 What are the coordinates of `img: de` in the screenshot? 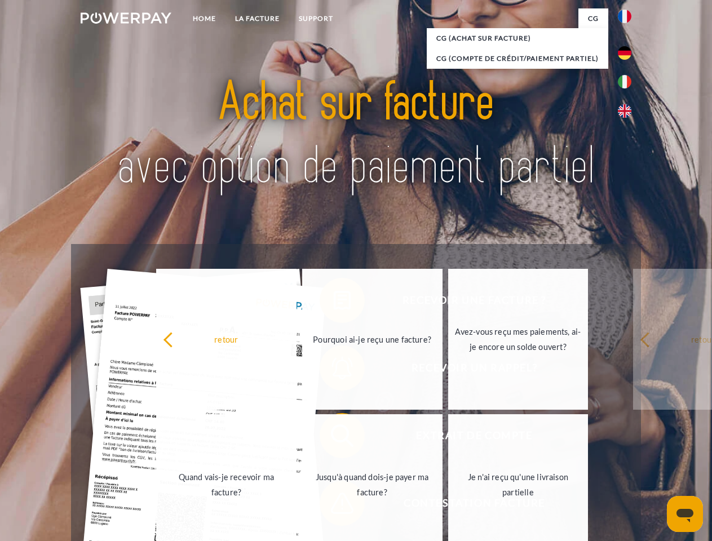 It's located at (625, 53).